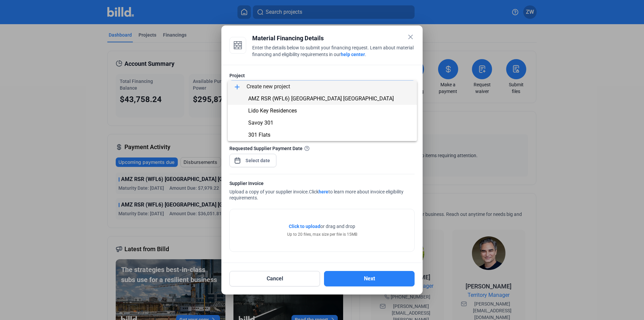 This screenshot has height=320, width=644. What do you see at coordinates (261, 122) in the screenshot?
I see `span: Savoy 301` at bounding box center [261, 122].